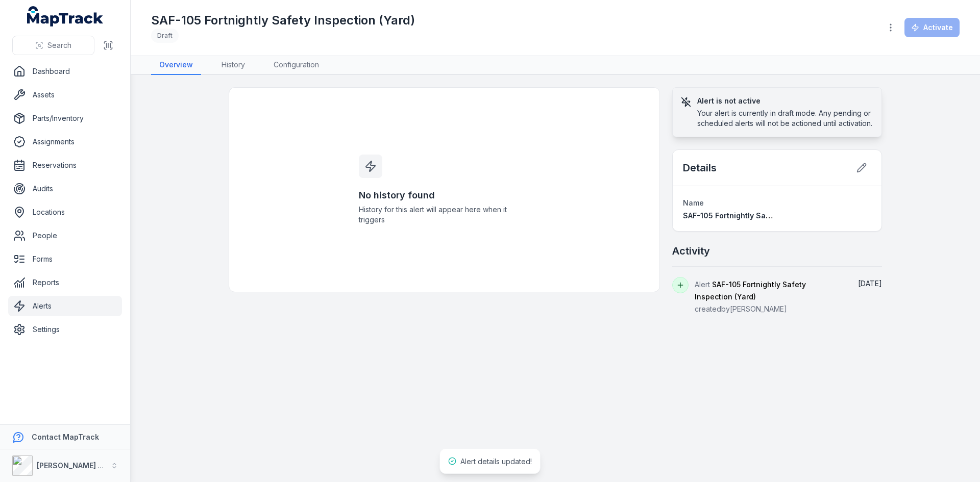 Image resolution: width=980 pixels, height=482 pixels. Describe the element at coordinates (785, 118) in the screenshot. I see `div: Your alert is currently in draft mode. Any pending or scheduled alerts will not be actioned until...` at that location.